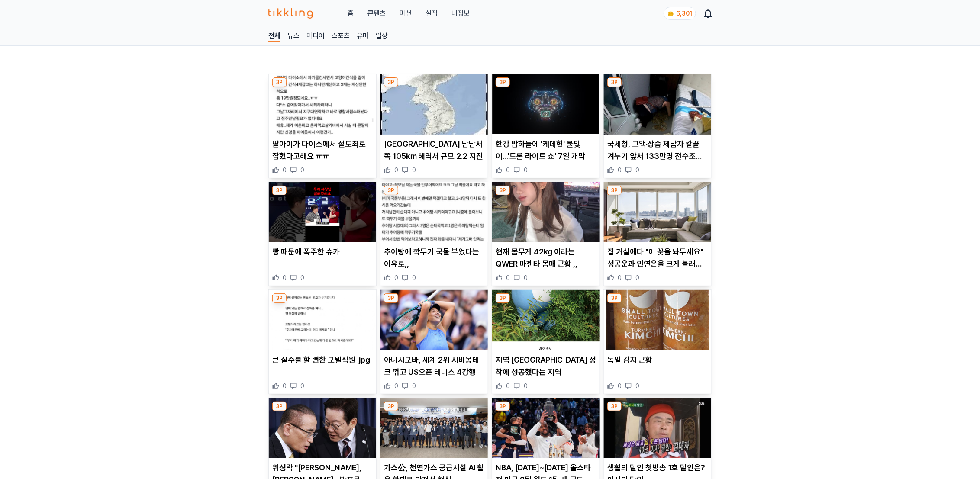  What do you see at coordinates (274, 37) in the screenshot?
I see `a: 전체` at bounding box center [274, 37].